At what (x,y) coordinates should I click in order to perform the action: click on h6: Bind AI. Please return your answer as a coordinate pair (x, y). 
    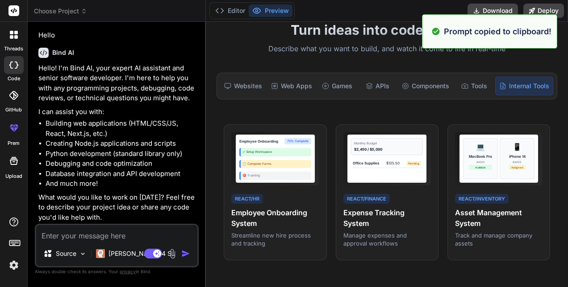
    Looking at the image, I should click on (63, 53).